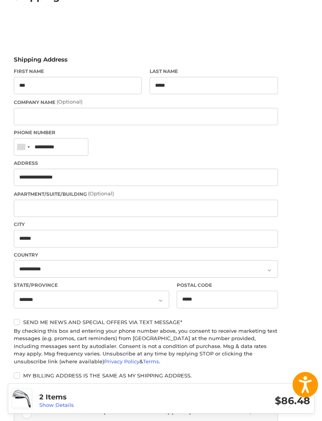  I want to click on a: Show Details, so click(56, 405).